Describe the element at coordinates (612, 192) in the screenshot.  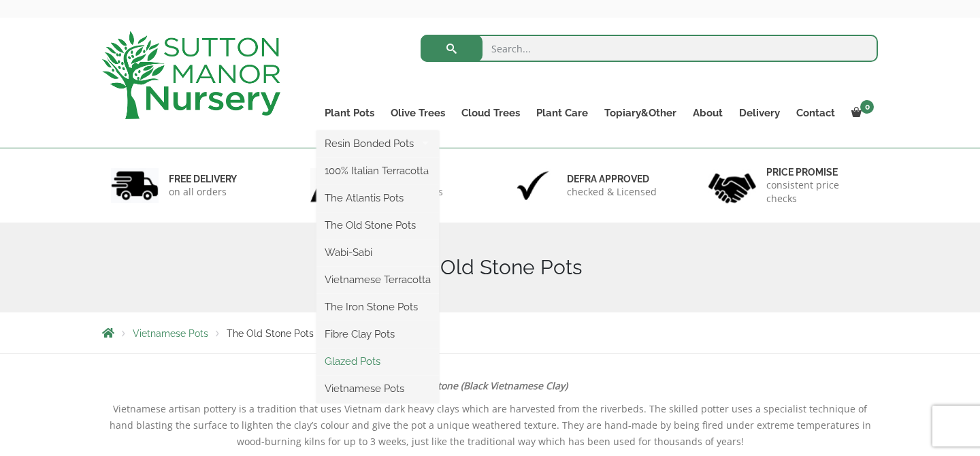
I see `p: checked & Licensed` at that location.